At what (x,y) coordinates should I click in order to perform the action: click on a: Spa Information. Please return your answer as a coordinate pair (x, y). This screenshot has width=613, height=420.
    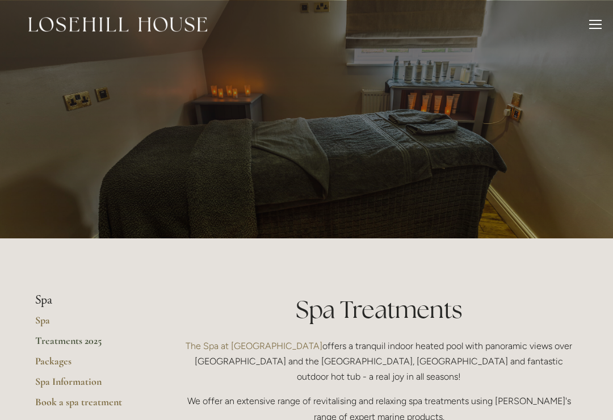
    Looking at the image, I should click on (89, 385).